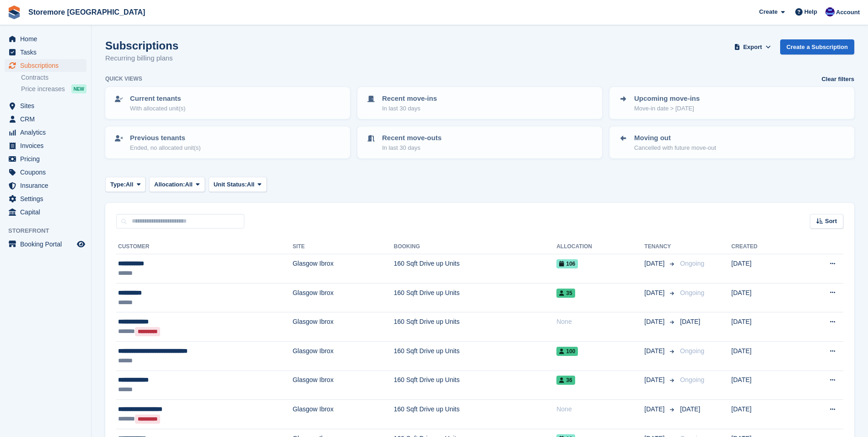 The height and width of the screenshot is (437, 868). What do you see at coordinates (600, 247) in the screenshot?
I see `th: Allocation` at bounding box center [600, 247].